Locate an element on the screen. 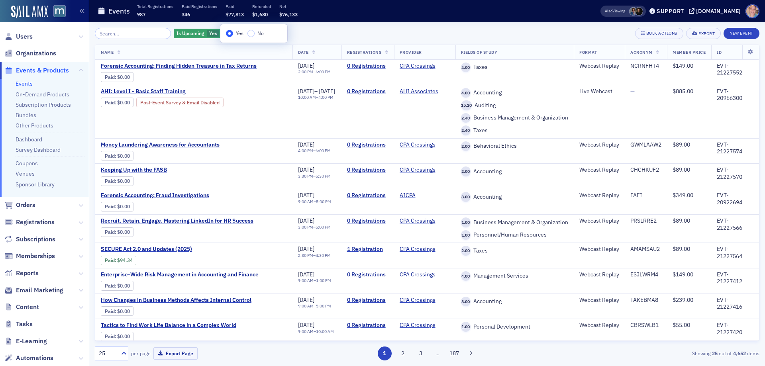 The image size is (765, 366). p: Paid is located at coordinates (235, 6).